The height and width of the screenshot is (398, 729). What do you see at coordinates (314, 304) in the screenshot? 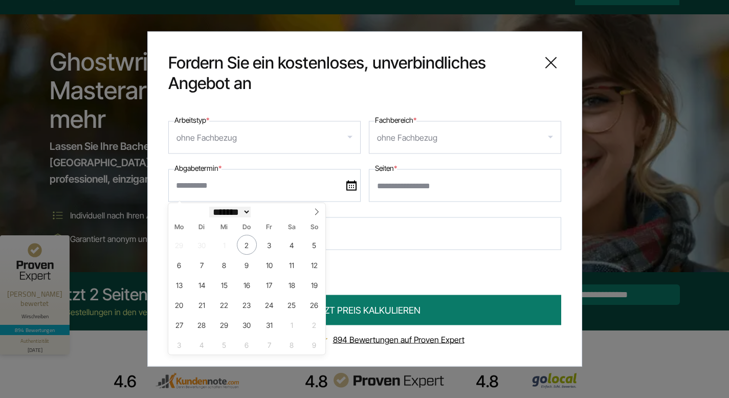
I see `span: Oktober 26, 2025` at bounding box center [314, 304].